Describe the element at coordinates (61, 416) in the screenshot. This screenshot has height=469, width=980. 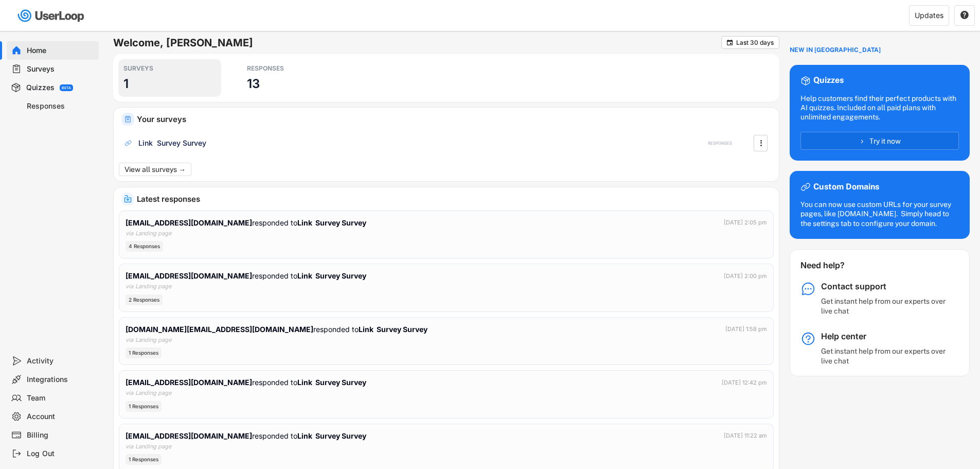
I see `div: Account` at that location.